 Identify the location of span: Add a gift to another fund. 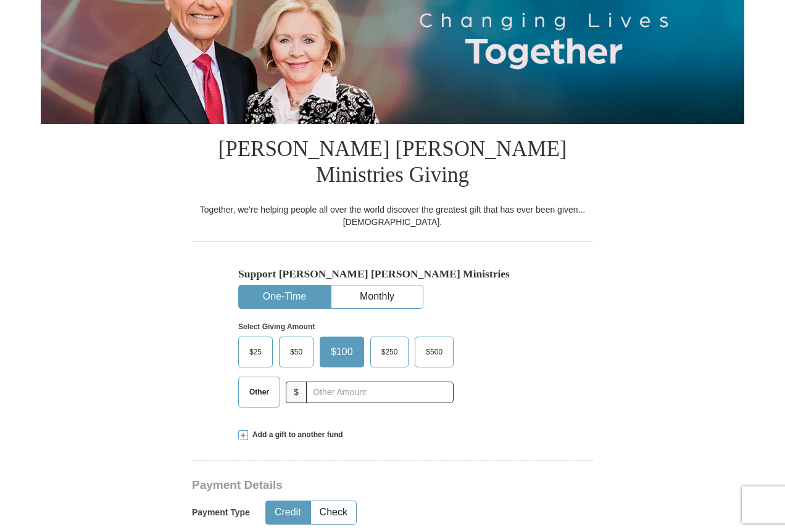
(295, 435).